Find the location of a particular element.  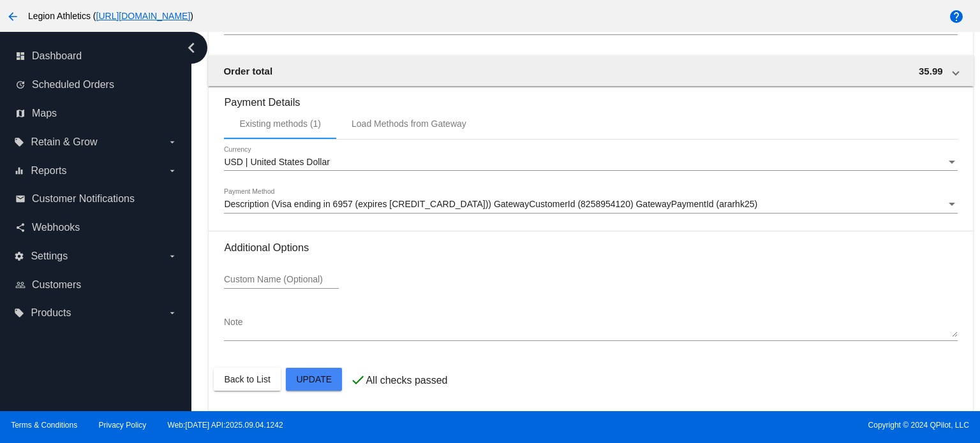

span: Legion Athletics ( ) is located at coordinates (111, 16).